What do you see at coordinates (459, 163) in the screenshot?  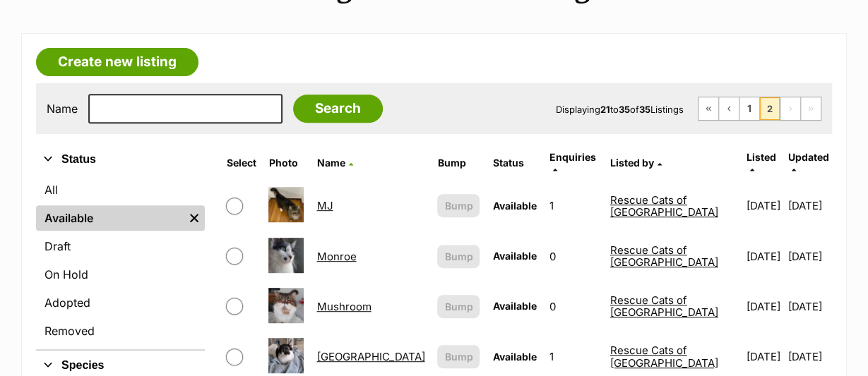 I see `th: Bump` at bounding box center [459, 163].